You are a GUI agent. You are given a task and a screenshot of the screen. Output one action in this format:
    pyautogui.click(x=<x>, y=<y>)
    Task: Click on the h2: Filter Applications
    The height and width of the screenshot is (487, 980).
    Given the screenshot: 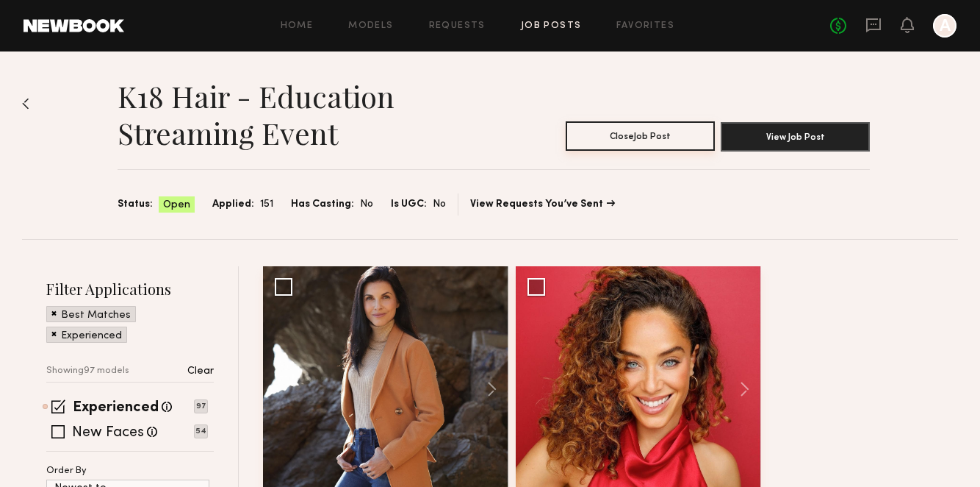 What is the action you would take?
    pyautogui.click(x=130, y=288)
    